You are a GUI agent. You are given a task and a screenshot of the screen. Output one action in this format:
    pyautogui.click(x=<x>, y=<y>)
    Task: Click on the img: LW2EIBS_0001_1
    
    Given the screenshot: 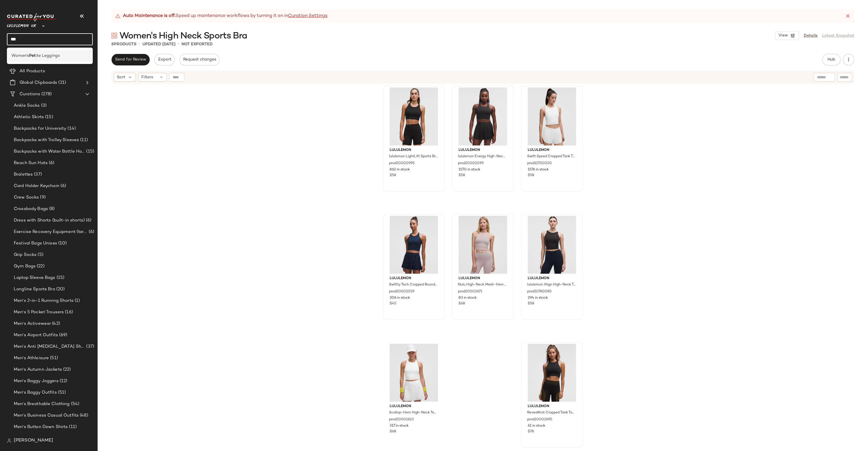 What is the action you would take?
    pyautogui.click(x=414, y=116)
    